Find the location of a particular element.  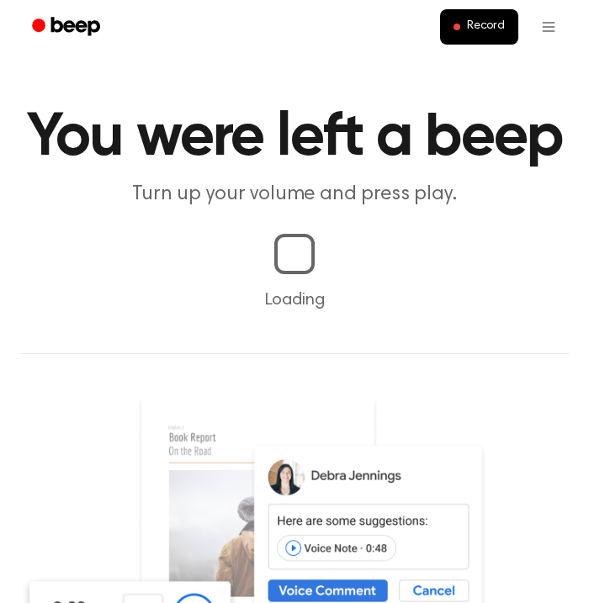

a: Beep is located at coordinates (67, 27).